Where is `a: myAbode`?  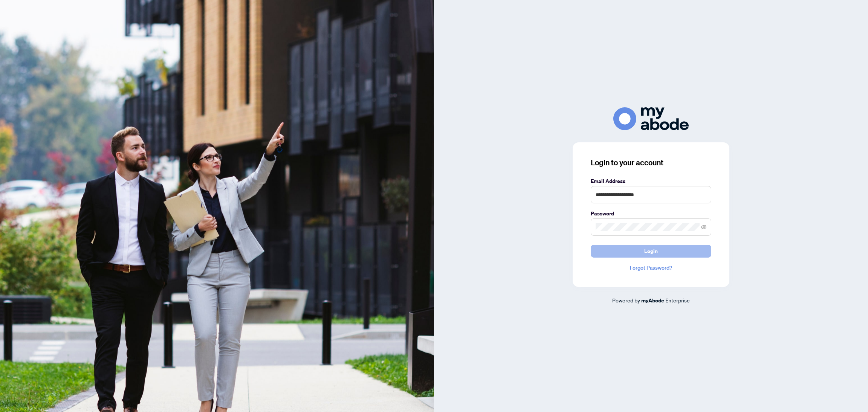
a: myAbode is located at coordinates (652, 301).